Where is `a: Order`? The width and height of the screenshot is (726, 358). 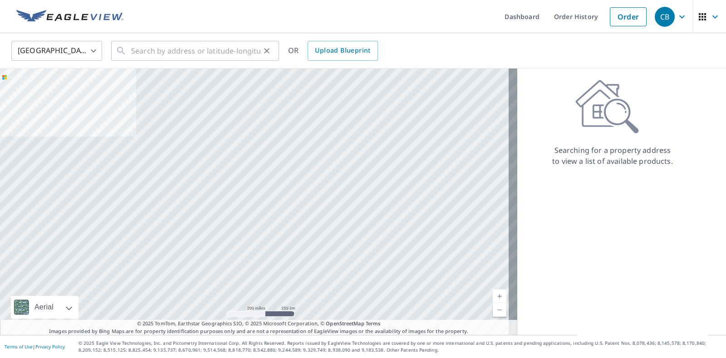 a: Order is located at coordinates (628, 17).